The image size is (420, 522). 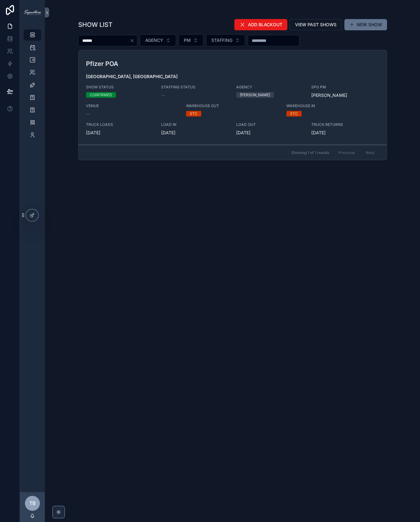 What do you see at coordinates (366, 25) in the screenshot?
I see `button: NEW SHOW` at bounding box center [366, 25].